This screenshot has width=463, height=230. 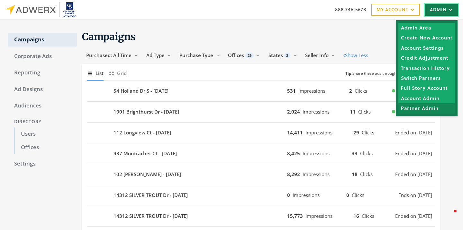 What do you see at coordinates (109, 55) in the screenshot?
I see `span: Purchased: All Time` at bounding box center [109, 55].